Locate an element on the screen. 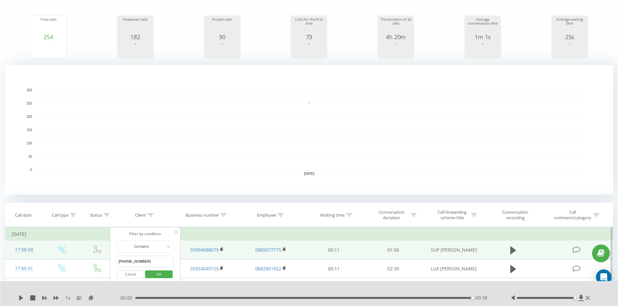  div: 90 is located at coordinates (222, 37).